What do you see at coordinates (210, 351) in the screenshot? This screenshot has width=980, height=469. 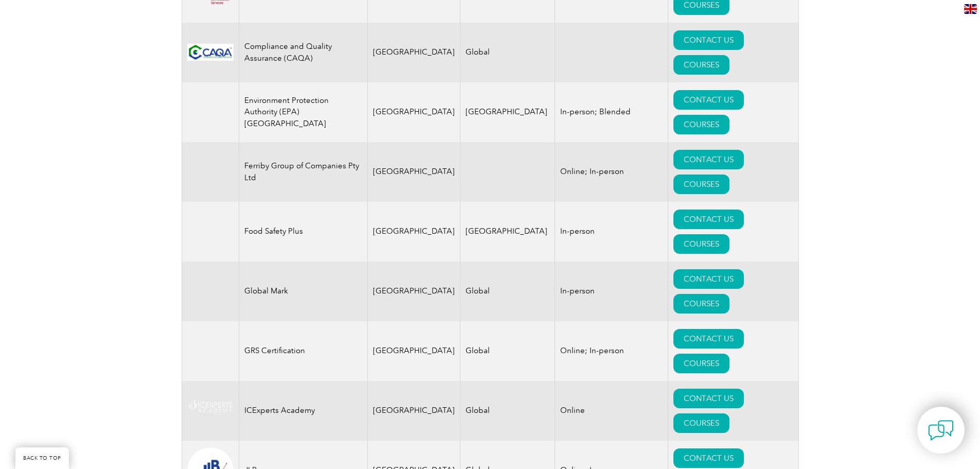 I see `img: 7f517d0d-f5a0-ea11-a812-000d3ae11abd%20-logo.png` at bounding box center [210, 351].